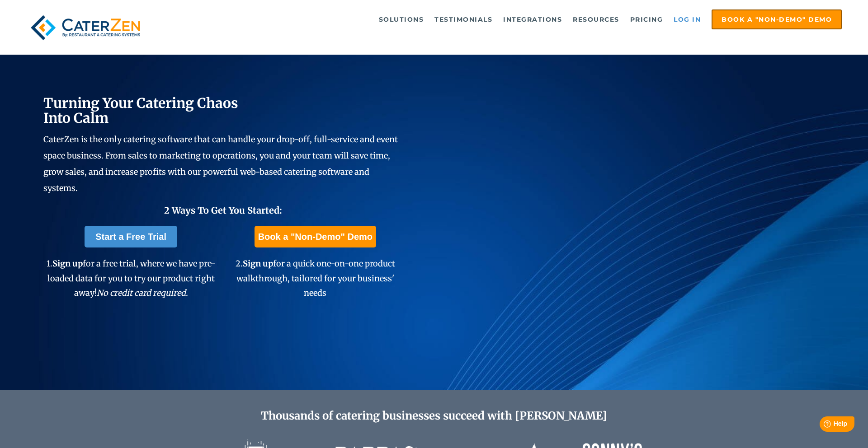 The height and width of the screenshot is (448, 868). I want to click on a: Integrations, so click(532, 19).